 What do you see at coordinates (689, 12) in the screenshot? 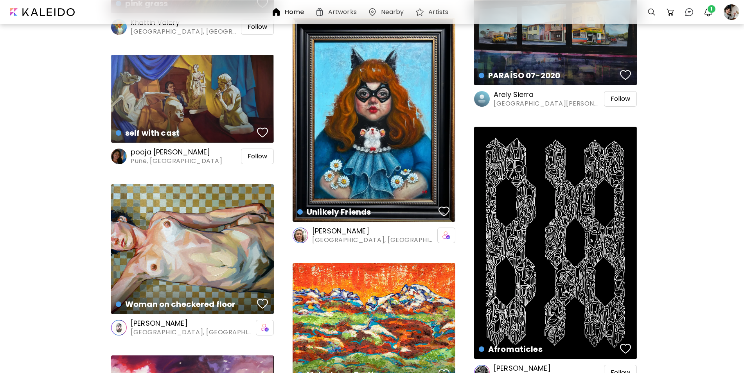
I see `img: chatIcon` at bounding box center [689, 12].